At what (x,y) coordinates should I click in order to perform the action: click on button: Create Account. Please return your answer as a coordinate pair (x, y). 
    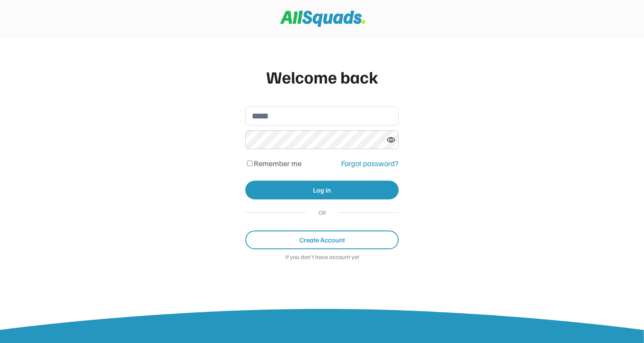
    Looking at the image, I should click on (322, 240).